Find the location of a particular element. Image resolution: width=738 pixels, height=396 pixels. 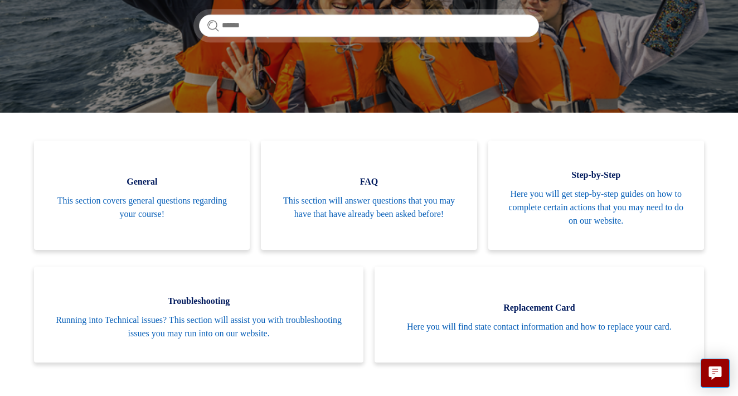

a: FAQ This section will answer questions that you may have that have already been asked before! is located at coordinates (369, 195).